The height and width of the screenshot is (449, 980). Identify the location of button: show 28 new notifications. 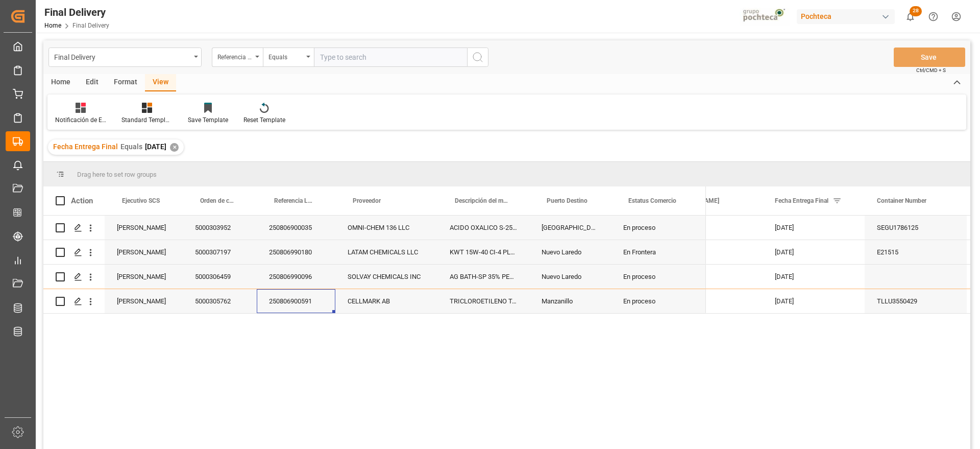
(910, 17).